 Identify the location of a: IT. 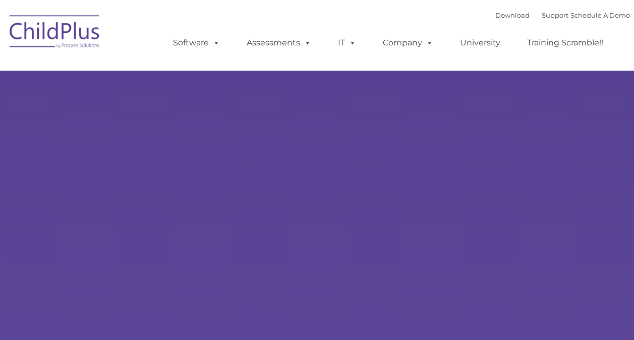
(347, 43).